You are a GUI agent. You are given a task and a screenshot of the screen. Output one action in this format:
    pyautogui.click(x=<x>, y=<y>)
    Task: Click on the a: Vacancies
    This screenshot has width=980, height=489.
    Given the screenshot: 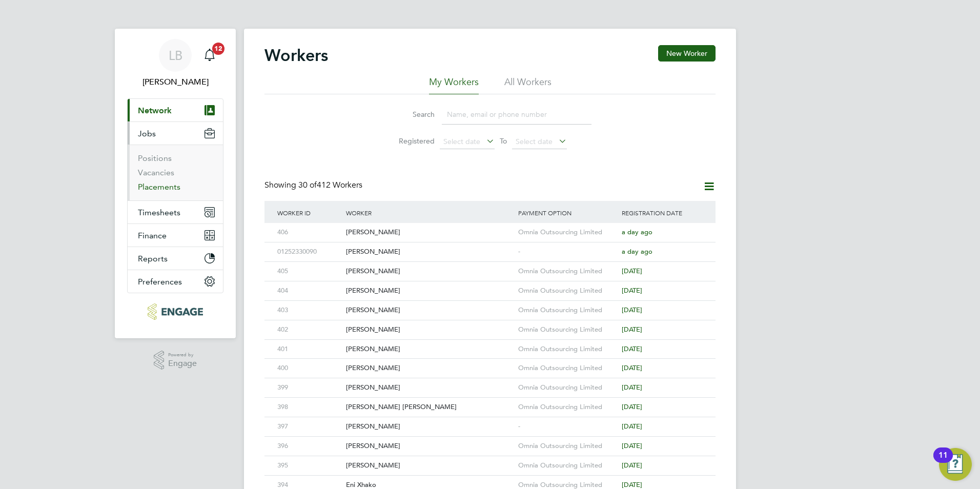 What is the action you would take?
    pyautogui.click(x=156, y=172)
    